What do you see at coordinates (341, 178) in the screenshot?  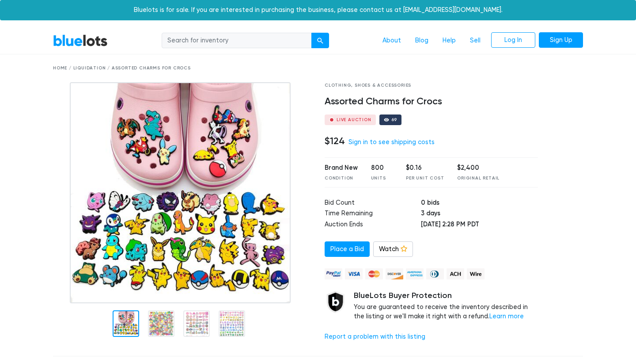 I see `div: Condition` at bounding box center [341, 178].